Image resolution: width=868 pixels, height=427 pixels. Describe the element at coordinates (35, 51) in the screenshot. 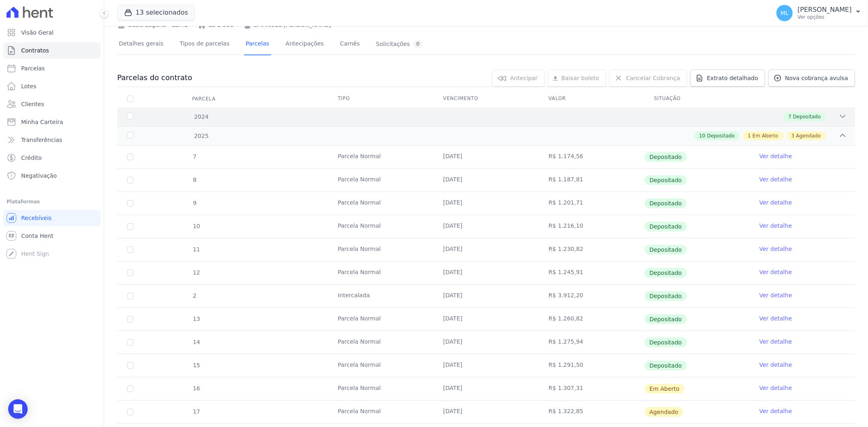

I see `span: Contratos` at that location.